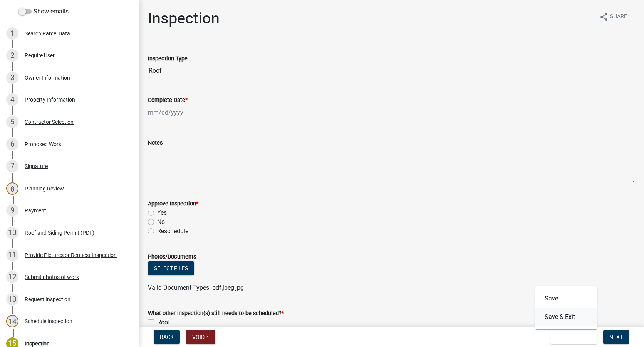 This screenshot has width=644, height=347. Describe the element at coordinates (183, 19) in the screenshot. I see `h1: Inspection` at that location.